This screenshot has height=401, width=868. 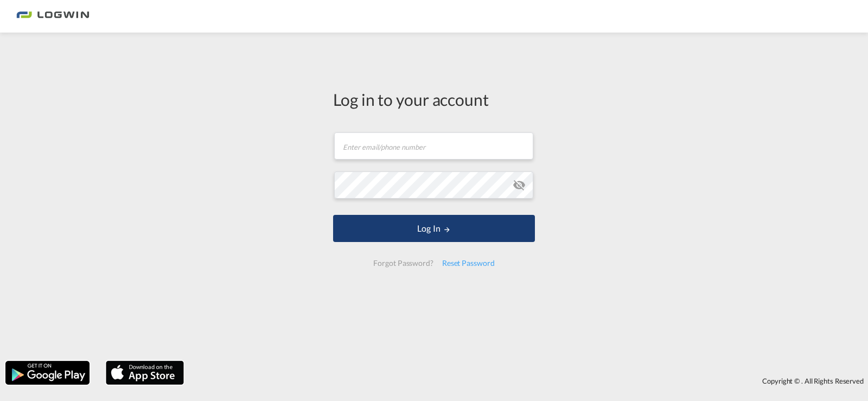 What do you see at coordinates (529, 381) in the screenshot?
I see `div: Copyright © . All Rights Reserved` at bounding box center [529, 381].